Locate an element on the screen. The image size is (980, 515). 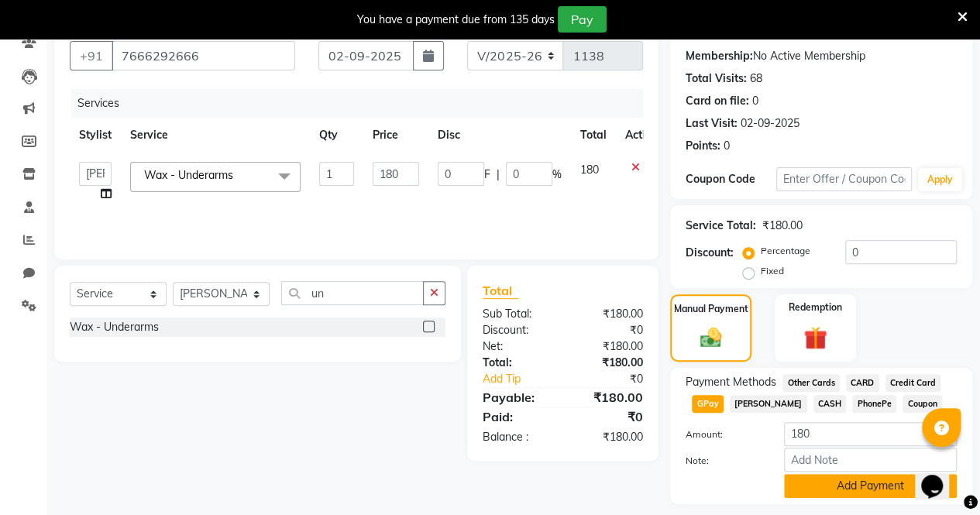
div: Services is located at coordinates (363, 103).